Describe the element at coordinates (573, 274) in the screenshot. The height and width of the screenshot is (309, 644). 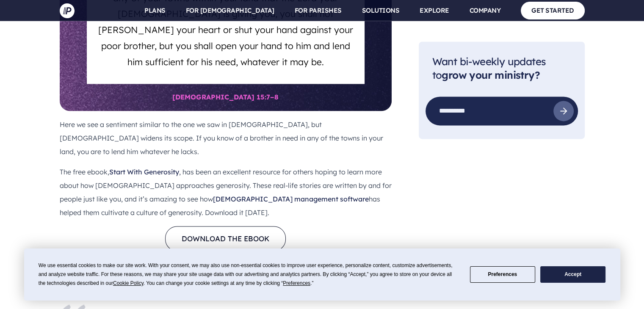
I see `button: Accept` at that location.